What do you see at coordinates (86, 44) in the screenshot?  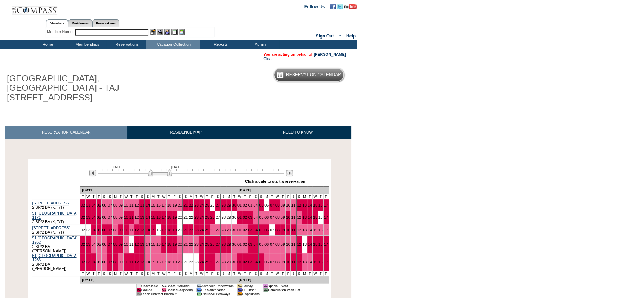 I see `td: Memberships` at bounding box center [86, 44].